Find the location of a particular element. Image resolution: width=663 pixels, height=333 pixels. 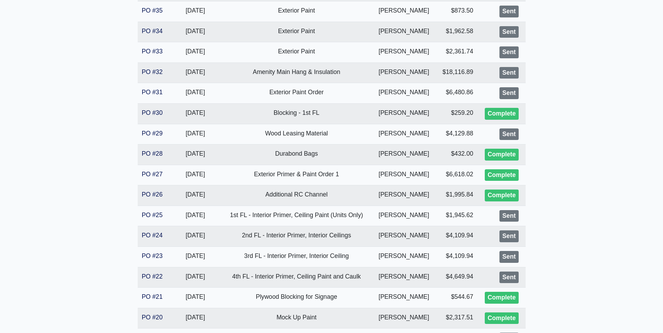

td: $1,945.62 is located at coordinates (456, 216).